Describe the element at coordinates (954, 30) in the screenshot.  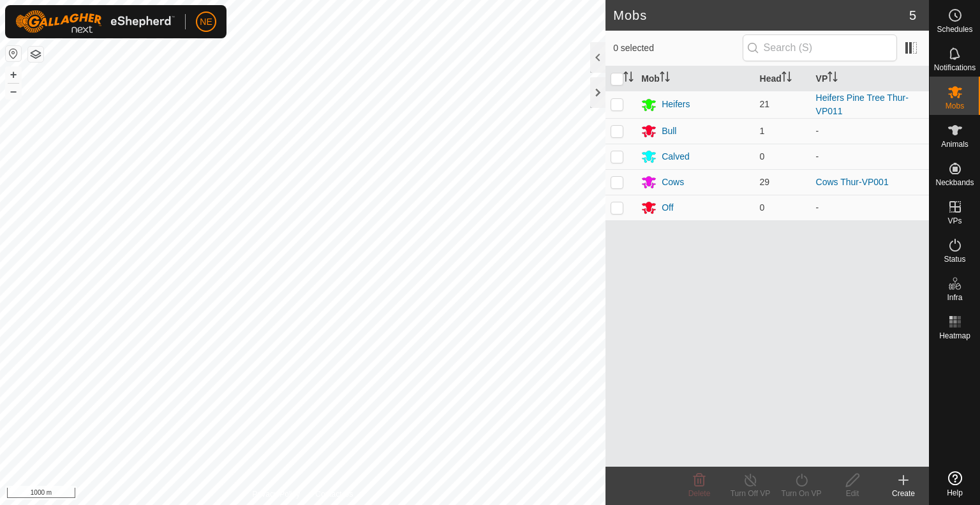
I see `span: Schedules` at that location.